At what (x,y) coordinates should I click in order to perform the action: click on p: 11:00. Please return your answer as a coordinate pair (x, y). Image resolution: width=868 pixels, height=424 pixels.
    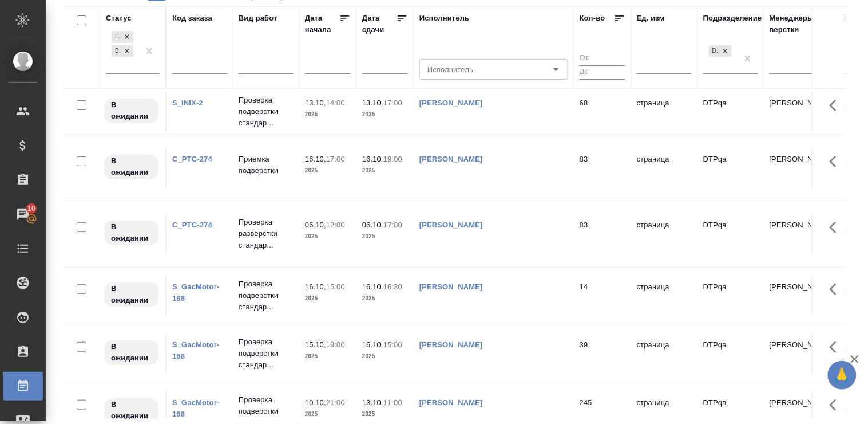
    Looking at the image, I should click on (393, 402).